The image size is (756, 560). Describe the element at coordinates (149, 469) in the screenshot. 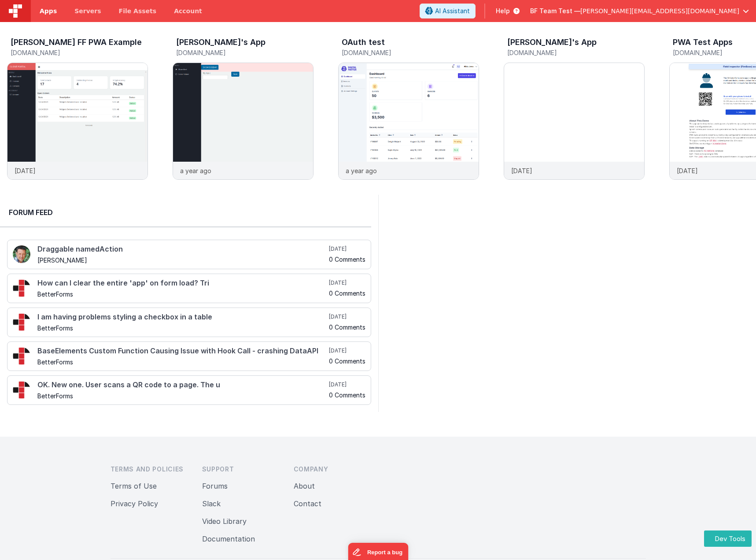

I see `h3: Terms and Policies` at that location.